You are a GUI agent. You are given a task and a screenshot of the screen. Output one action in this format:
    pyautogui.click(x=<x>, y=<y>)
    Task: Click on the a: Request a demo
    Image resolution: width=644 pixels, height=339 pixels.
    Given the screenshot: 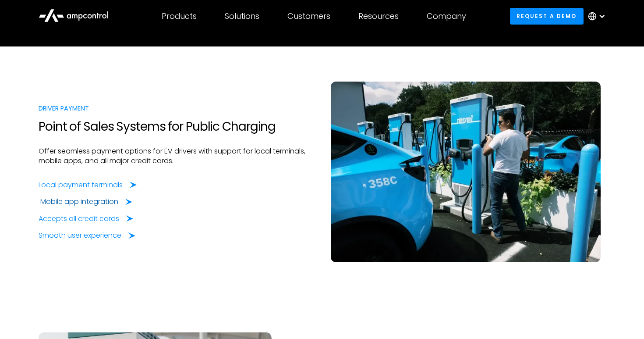 What is the action you would take?
    pyautogui.click(x=547, y=15)
    